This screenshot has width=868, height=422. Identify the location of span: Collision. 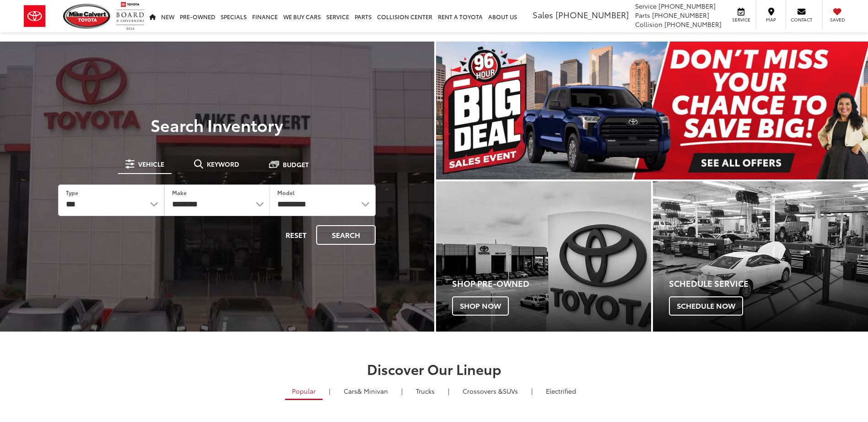
(649, 24).